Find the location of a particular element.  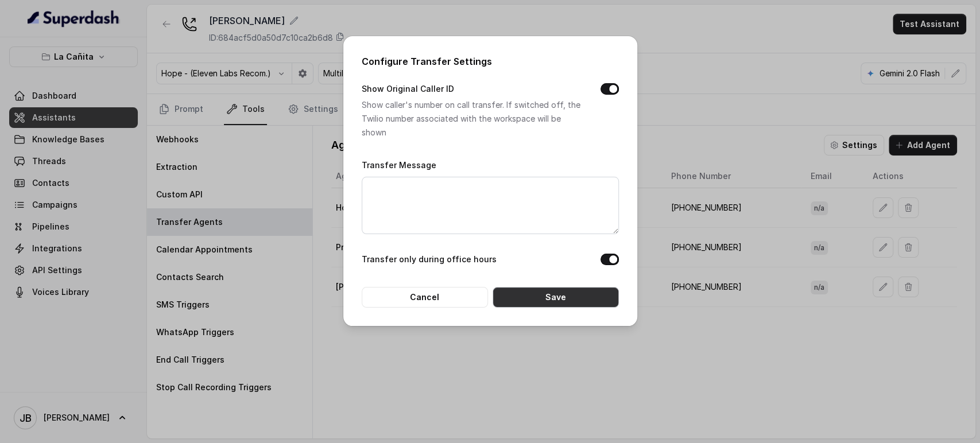

label: Transfer only during office hours is located at coordinates (429, 259).